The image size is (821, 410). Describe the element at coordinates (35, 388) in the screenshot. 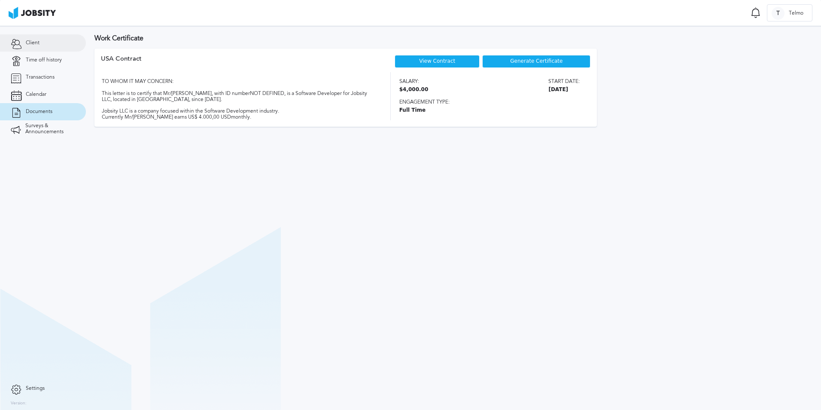

I see `span: Settings` at that location.